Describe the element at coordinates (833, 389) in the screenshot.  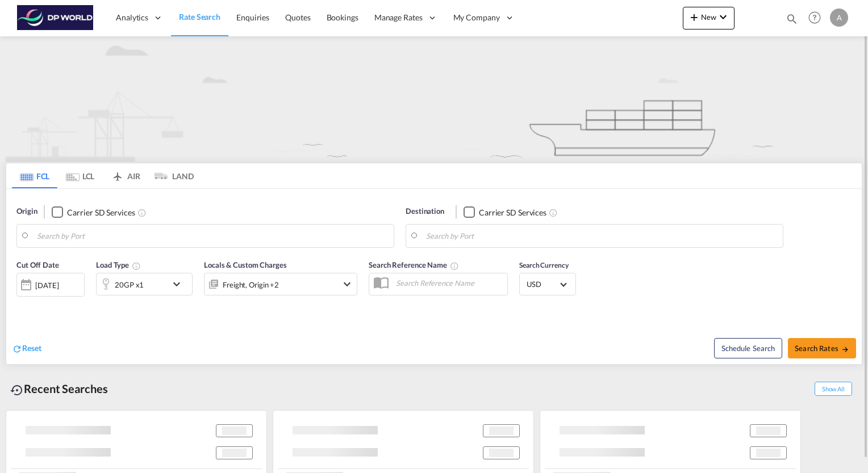
I see `span: Show All` at that location.